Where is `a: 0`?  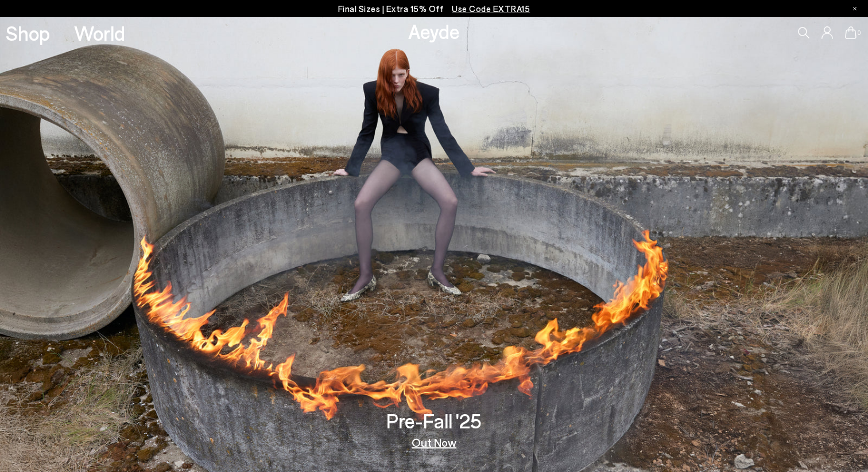 a: 0 is located at coordinates (851, 33).